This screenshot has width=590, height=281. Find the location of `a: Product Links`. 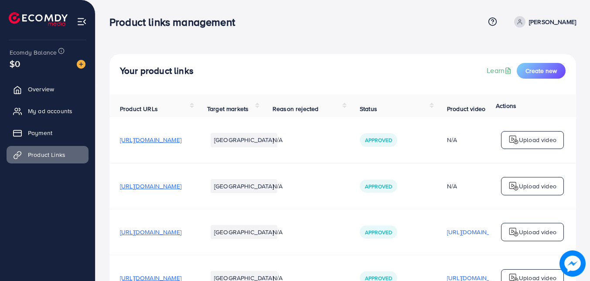

a: Product Links is located at coordinates (48, 154).